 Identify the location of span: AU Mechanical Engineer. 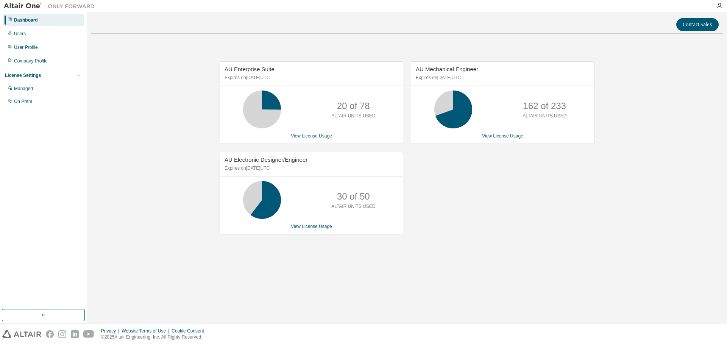
(447, 69).